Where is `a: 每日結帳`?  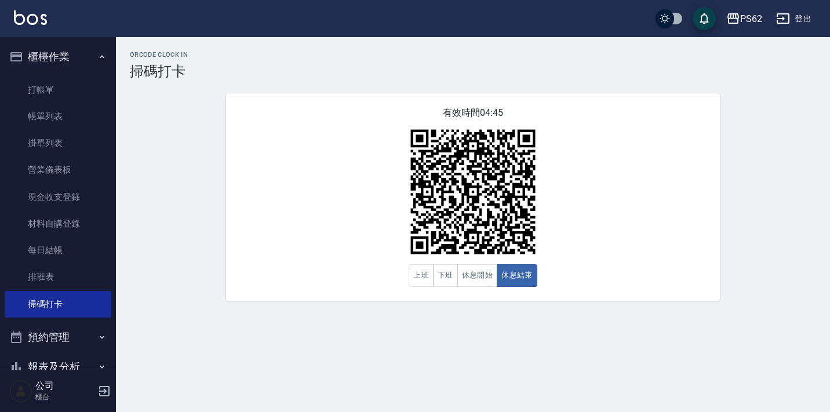 a: 每日結帳 is located at coordinates (58, 250).